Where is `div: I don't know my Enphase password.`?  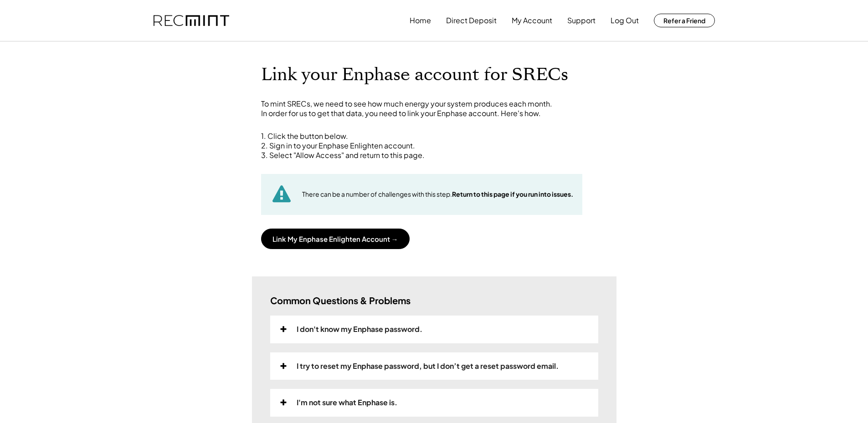
div: I don't know my Enphase password. is located at coordinates (360, 329).